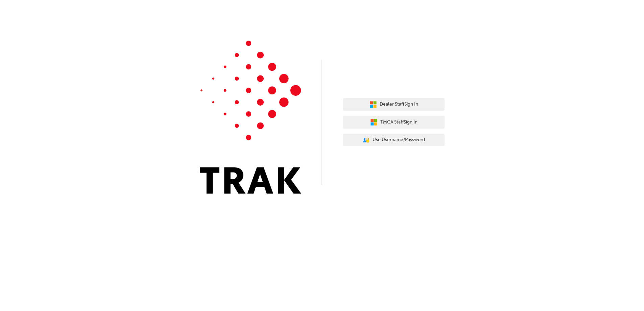 The image size is (644, 311). Describe the element at coordinates (399, 104) in the screenshot. I see `span: Dealer Staff Sign In` at that location.